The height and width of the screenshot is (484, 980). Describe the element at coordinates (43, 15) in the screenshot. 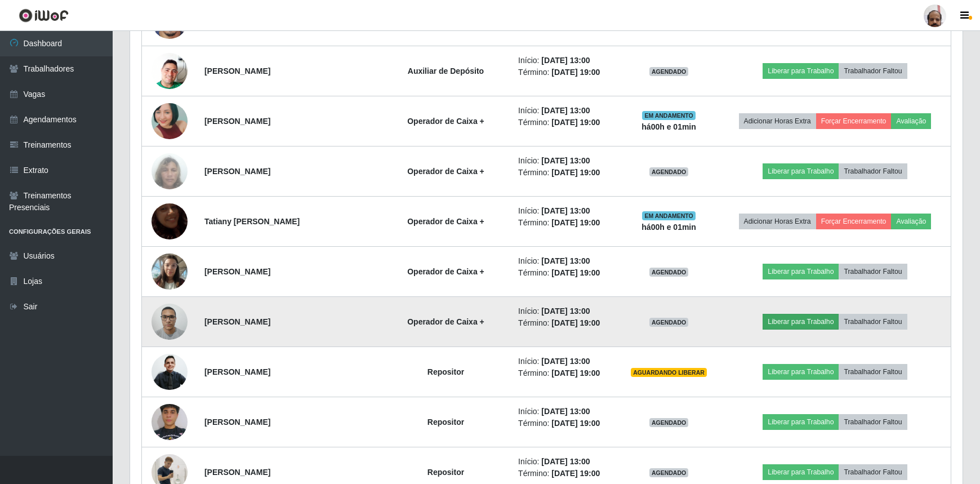

I see `img: CoreUI Logo` at that location.